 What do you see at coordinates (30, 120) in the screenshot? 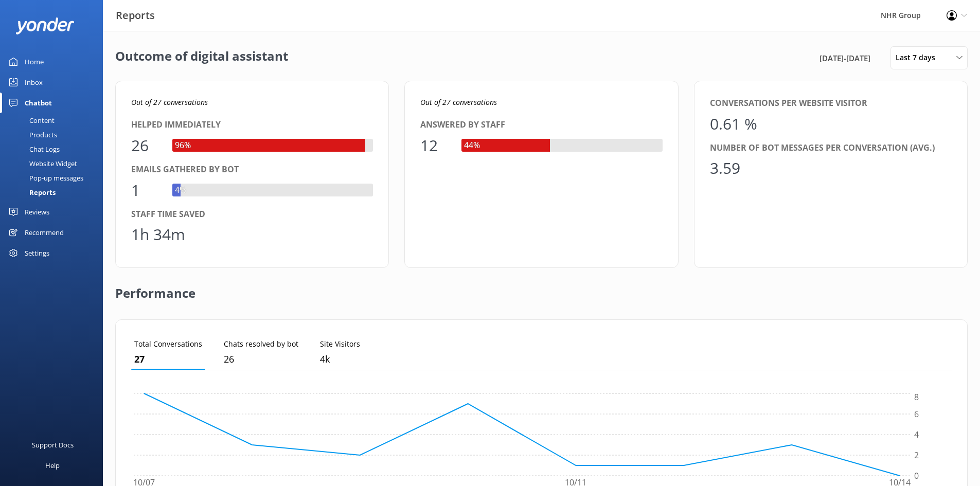
I see `div: Content` at bounding box center [30, 120].